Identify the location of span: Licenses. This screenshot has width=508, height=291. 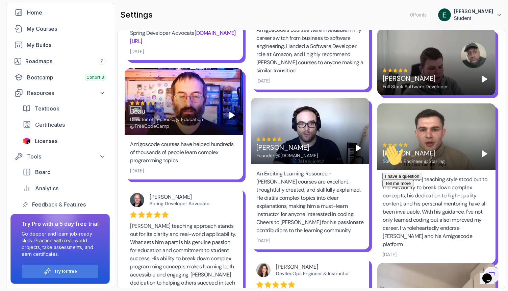
(46, 141).